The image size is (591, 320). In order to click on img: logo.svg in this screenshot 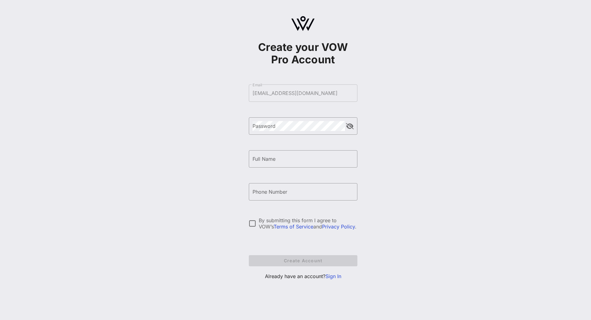, I will do `click(303, 24)`.